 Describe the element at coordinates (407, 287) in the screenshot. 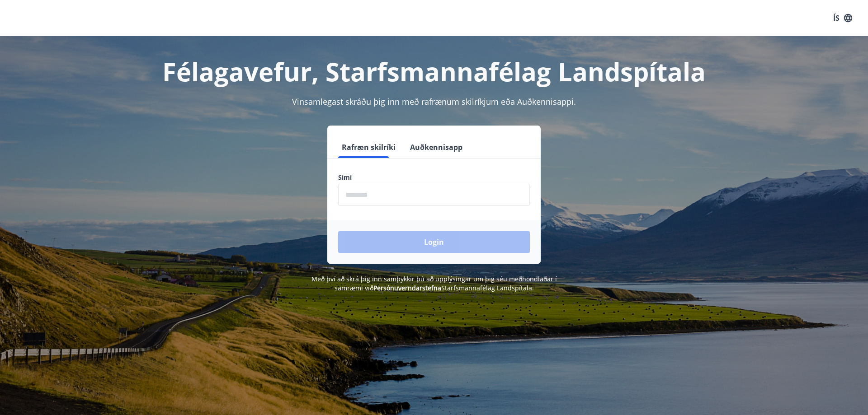

I see `a: Persónuverndarstefna` at that location.